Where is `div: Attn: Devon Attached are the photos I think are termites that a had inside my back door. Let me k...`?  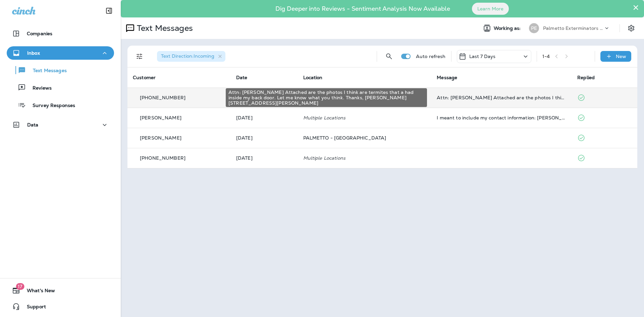
div: Attn: Devon Attached are the photos I think are termites that a had inside my back door. Let me k... is located at coordinates (501, 98).